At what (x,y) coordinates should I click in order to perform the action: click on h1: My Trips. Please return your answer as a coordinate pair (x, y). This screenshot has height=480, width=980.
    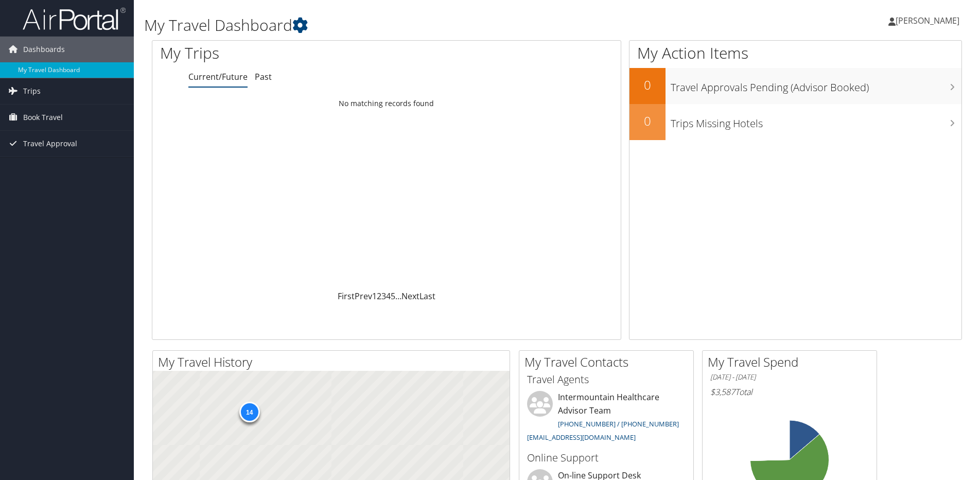
    Looking at the image, I should click on (289, 53).